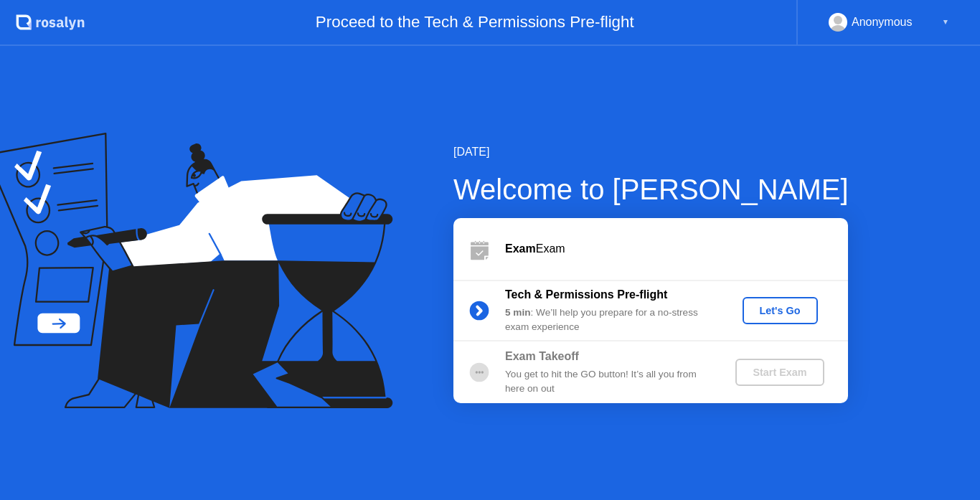 Image resolution: width=980 pixels, height=500 pixels. I want to click on button: Start Exam, so click(779, 372).